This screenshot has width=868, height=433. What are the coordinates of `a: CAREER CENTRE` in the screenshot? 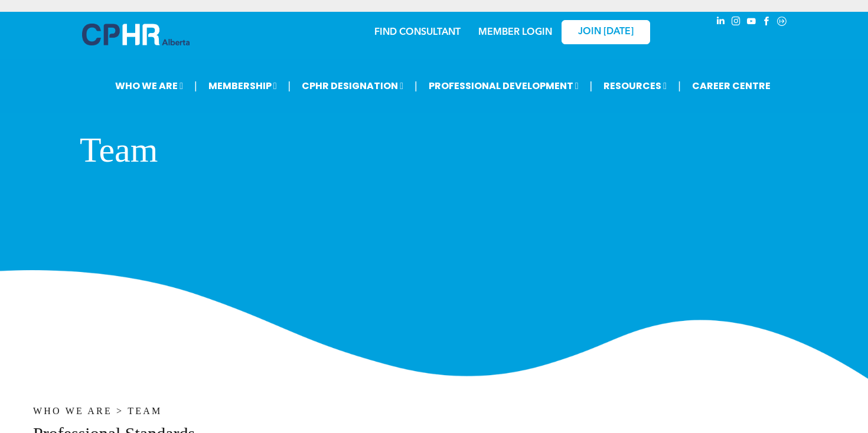 It's located at (730, 86).